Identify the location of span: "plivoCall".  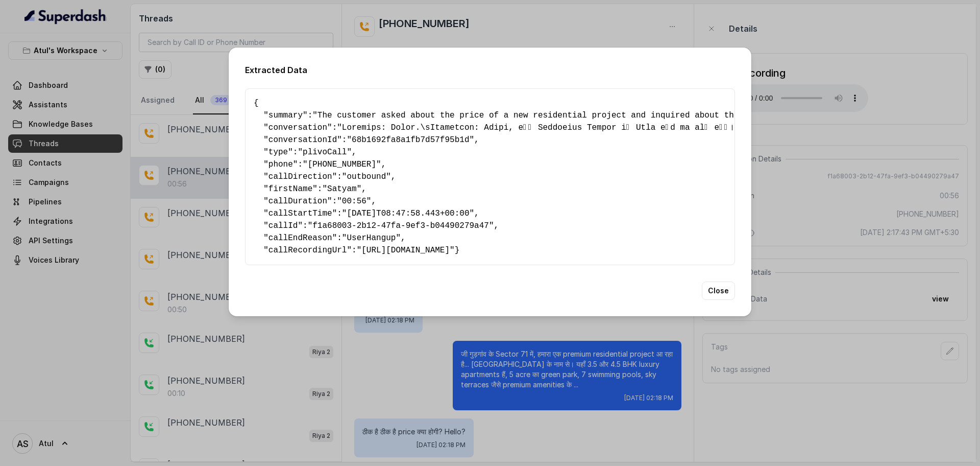
(325, 152).